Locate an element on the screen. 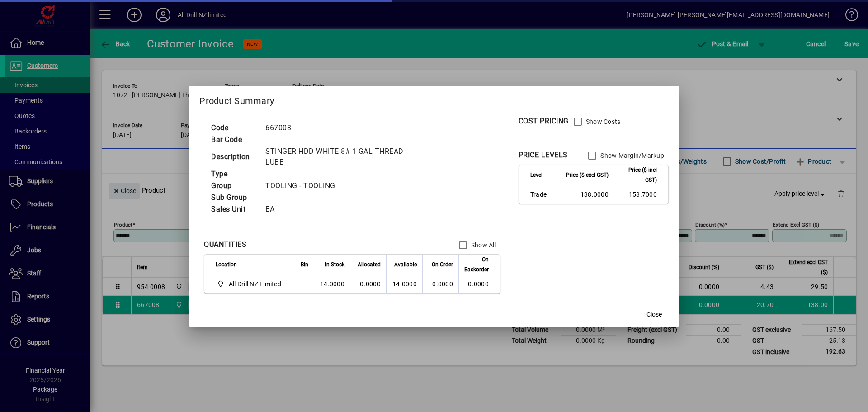 The image size is (868, 412). td: TOOLING - TOOLING is located at coordinates (343, 186).